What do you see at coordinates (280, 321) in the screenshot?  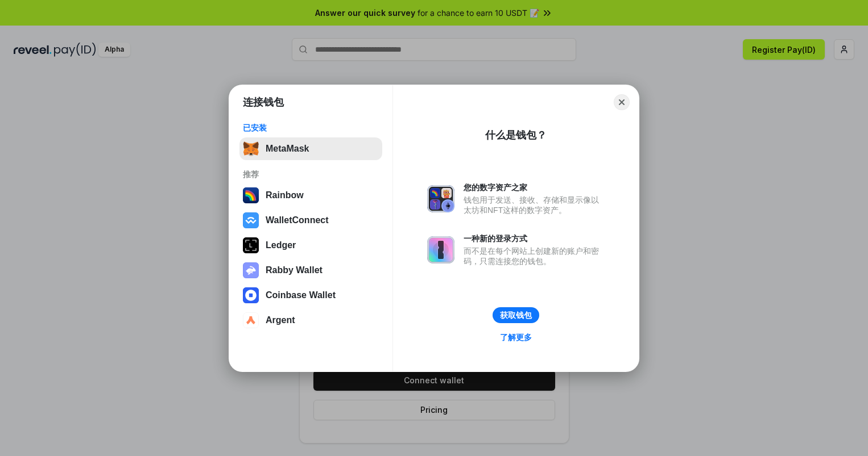 I see `div: Argent` at bounding box center [280, 321].